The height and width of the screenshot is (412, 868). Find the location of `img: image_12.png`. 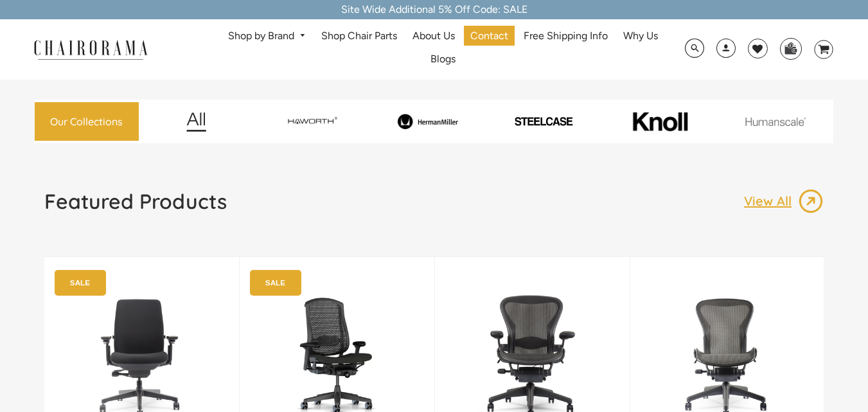

img: image_12.png is located at coordinates (196, 121).